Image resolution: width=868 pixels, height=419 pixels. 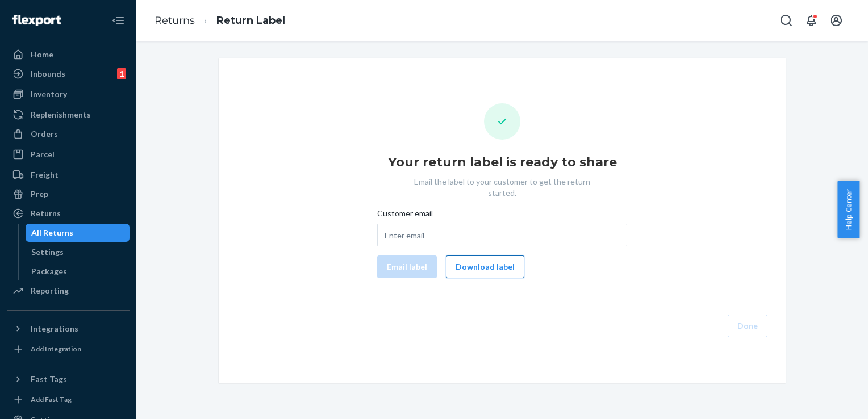 I want to click on a: Orders, so click(x=69, y=134).